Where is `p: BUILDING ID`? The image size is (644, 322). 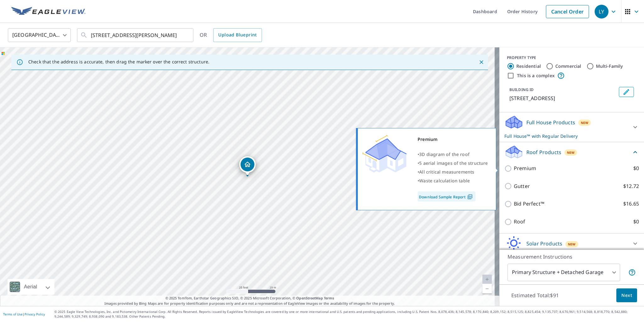
p: BUILDING ID is located at coordinates (522, 89).